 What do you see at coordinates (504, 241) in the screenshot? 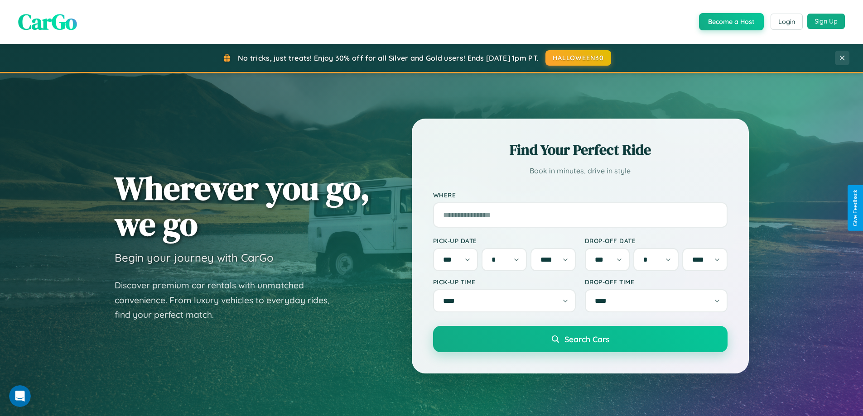
I see `label: Pick-up Date` at bounding box center [504, 241].